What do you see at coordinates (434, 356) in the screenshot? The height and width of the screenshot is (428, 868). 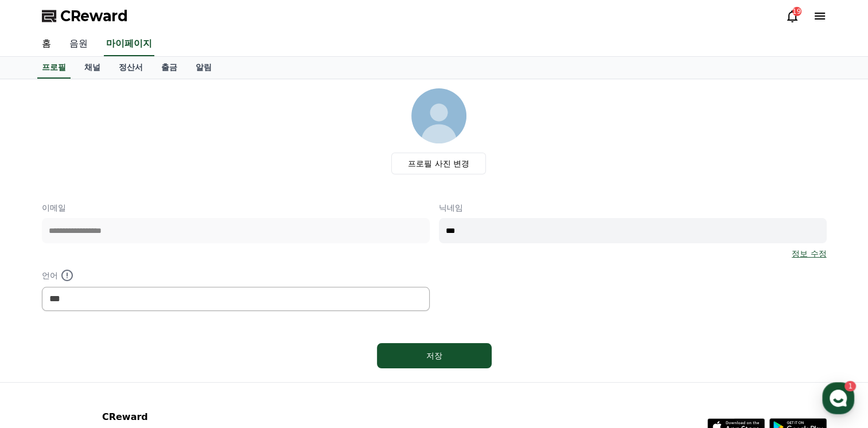 I see `button: 저장` at bounding box center [434, 356].